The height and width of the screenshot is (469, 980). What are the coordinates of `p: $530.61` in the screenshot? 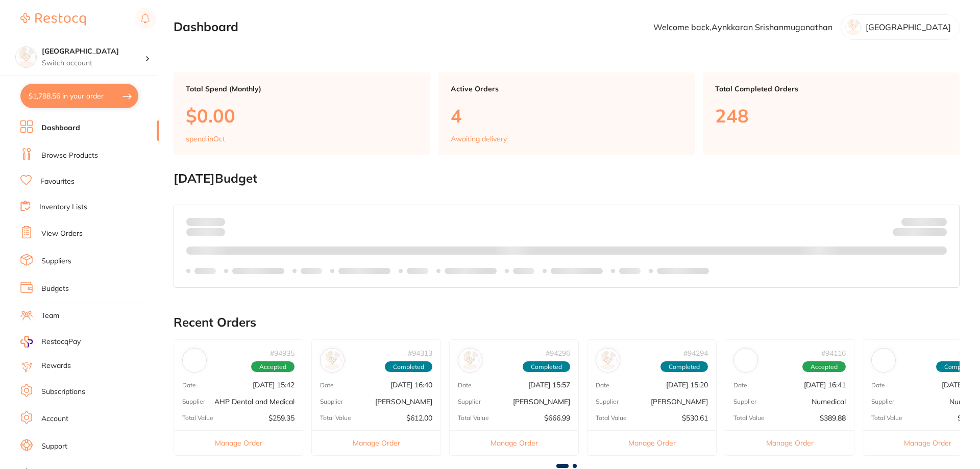 It's located at (694, 418).